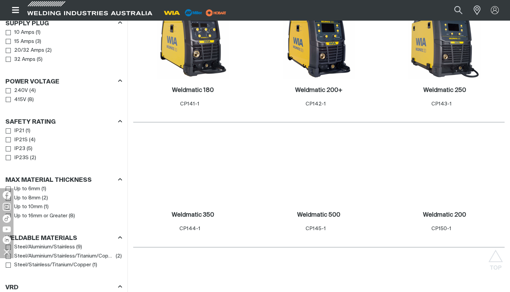  I want to click on img: Instagram, so click(7, 206).